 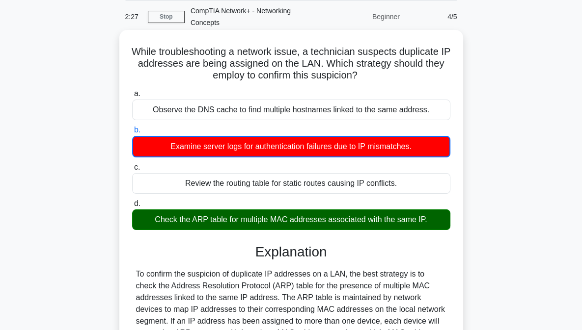 What do you see at coordinates (134, 17) in the screenshot?
I see `div: 2:27` at bounding box center [134, 17].